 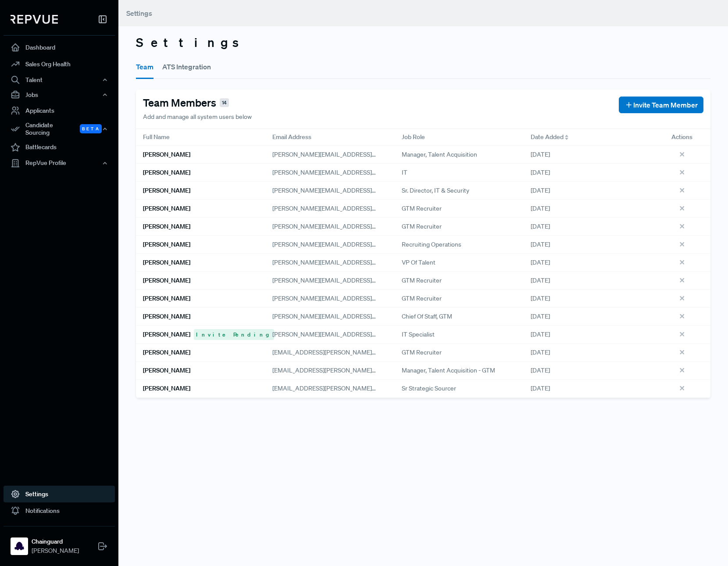 What do you see at coordinates (418, 334) in the screenshot?
I see `span: IT Specialist` at bounding box center [418, 334].